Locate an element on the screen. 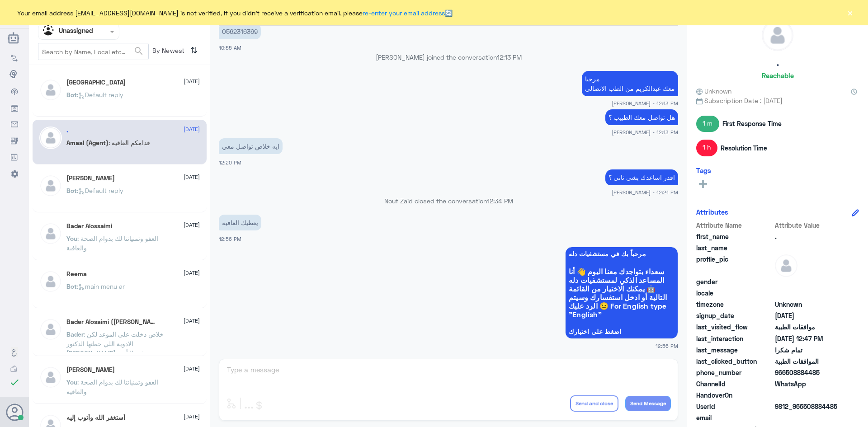 This screenshot has height=427, width=868. span: 2 is located at coordinates (807, 383).